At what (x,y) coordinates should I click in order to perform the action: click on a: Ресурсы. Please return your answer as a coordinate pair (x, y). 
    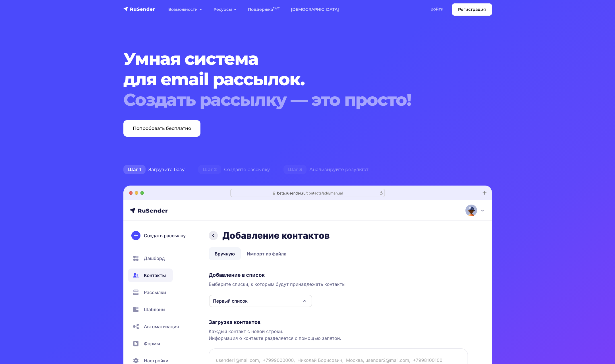
    Looking at the image, I should click on (225, 9).